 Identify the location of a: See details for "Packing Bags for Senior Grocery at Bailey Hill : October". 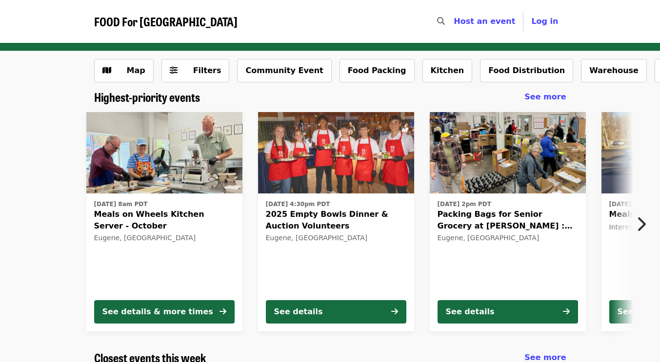
(508, 222).